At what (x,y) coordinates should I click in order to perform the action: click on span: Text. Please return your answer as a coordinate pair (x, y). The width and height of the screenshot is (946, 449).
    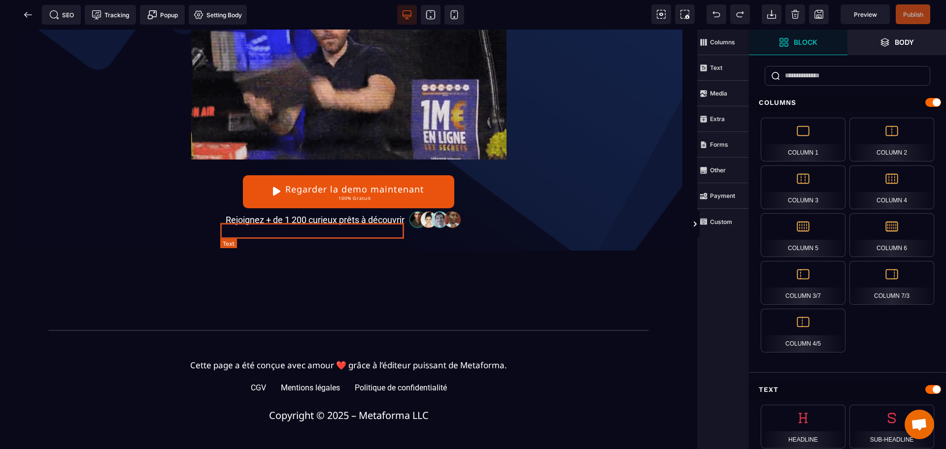
    Looking at the image, I should click on (723, 68).